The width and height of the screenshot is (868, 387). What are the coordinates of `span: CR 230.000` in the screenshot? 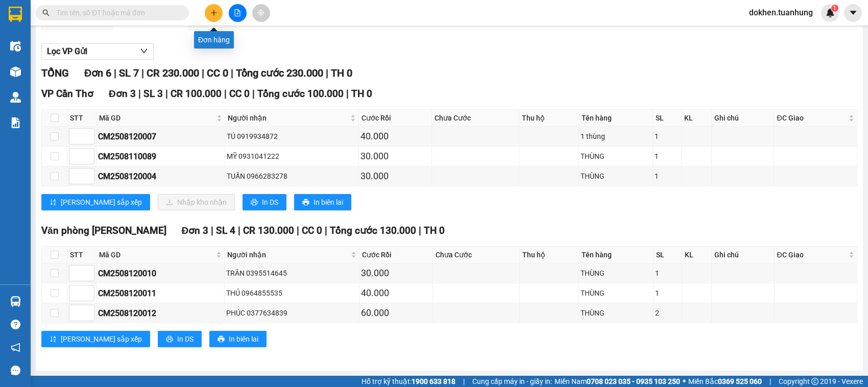 It's located at (173, 73).